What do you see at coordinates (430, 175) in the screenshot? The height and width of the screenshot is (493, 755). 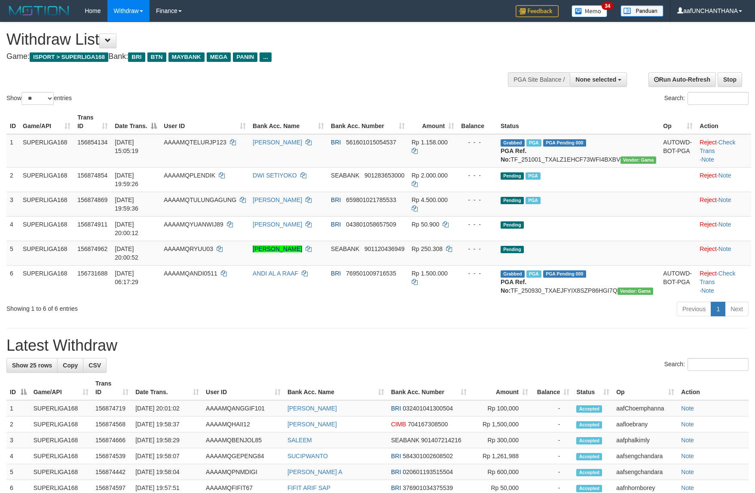 I see `span: Rp 2.000.000` at bounding box center [430, 175].